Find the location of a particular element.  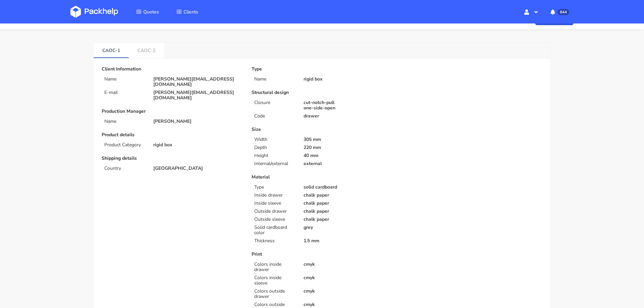

p: E-mail is located at coordinates (125, 93).